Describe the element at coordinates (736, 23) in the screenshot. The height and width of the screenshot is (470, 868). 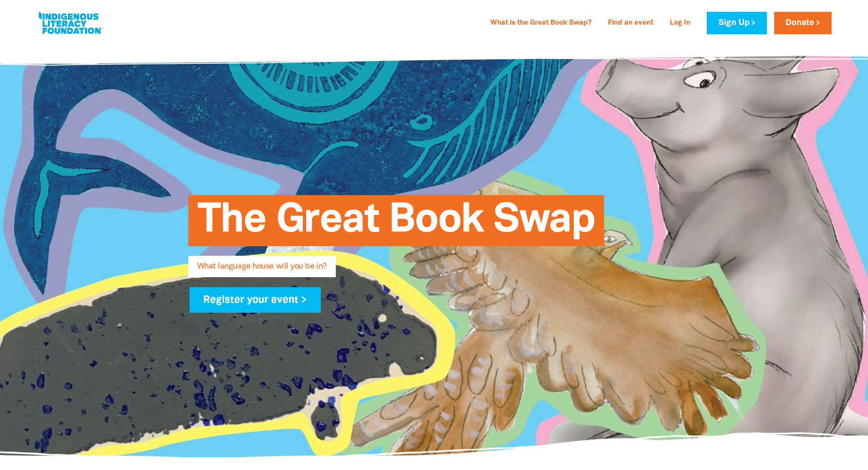
I see `a: Sign Up` at that location.